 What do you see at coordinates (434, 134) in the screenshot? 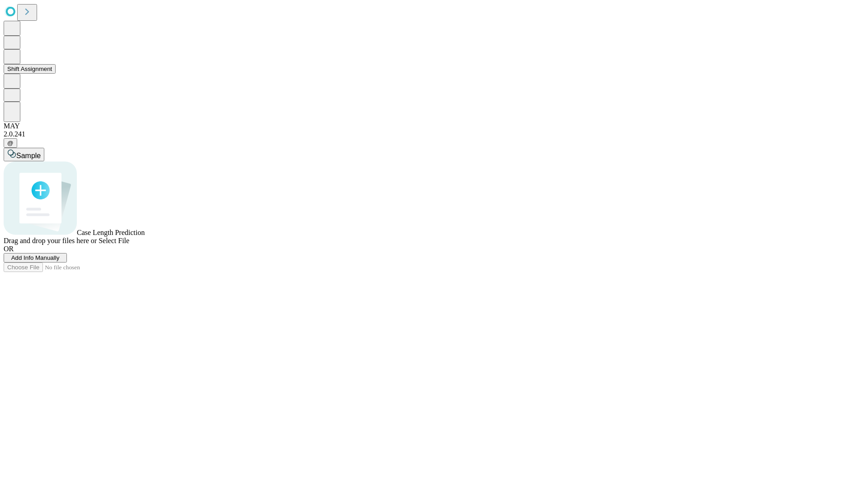
I see `div: 2.0.241` at bounding box center [434, 134].